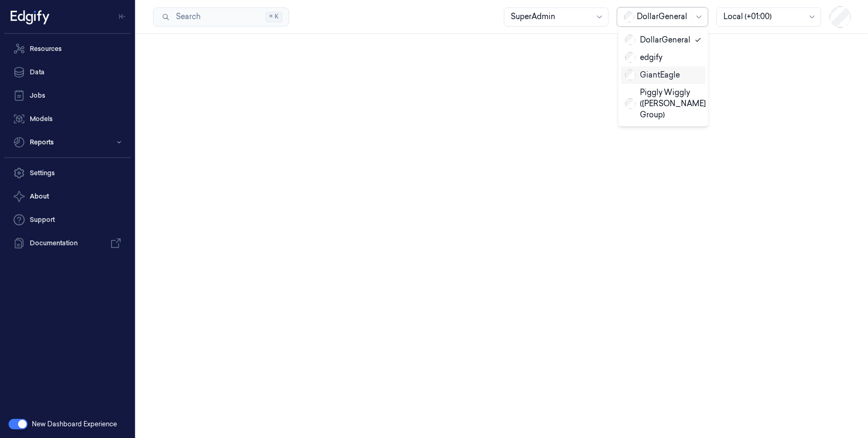 The width and height of the screenshot is (868, 438). Describe the element at coordinates (68, 142) in the screenshot. I see `button: Reports` at that location.